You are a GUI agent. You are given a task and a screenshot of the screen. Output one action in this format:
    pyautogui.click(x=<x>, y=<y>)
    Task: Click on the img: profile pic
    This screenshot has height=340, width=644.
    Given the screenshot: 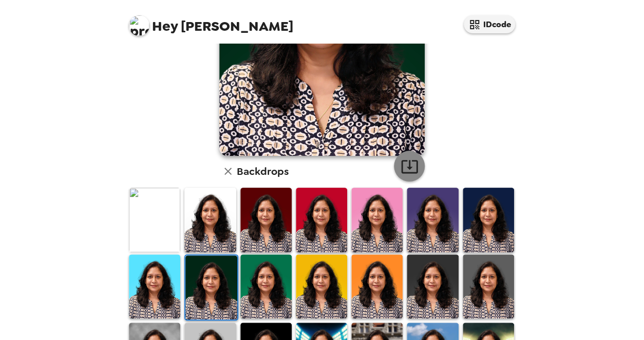 What is the action you would take?
    pyautogui.click(x=139, y=26)
    